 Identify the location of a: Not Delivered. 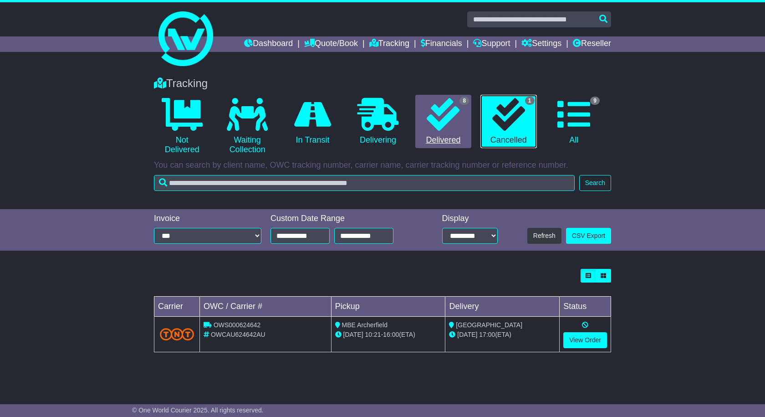
(182, 126).